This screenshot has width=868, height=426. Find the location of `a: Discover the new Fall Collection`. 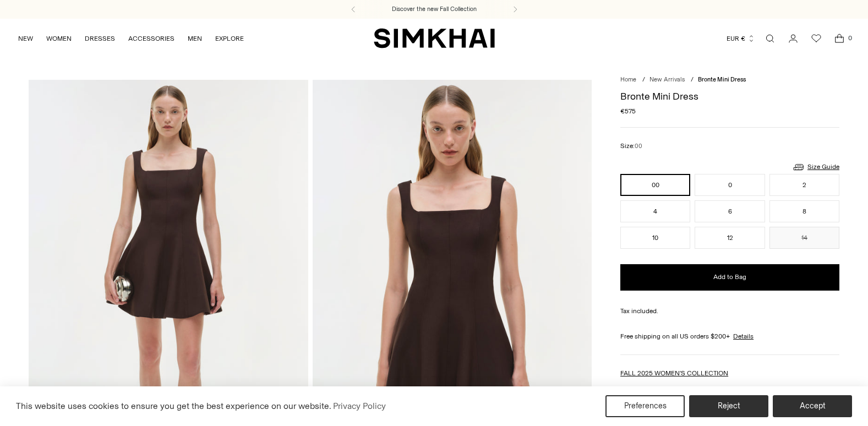

a: Discover the new Fall Collection is located at coordinates (434, 9).